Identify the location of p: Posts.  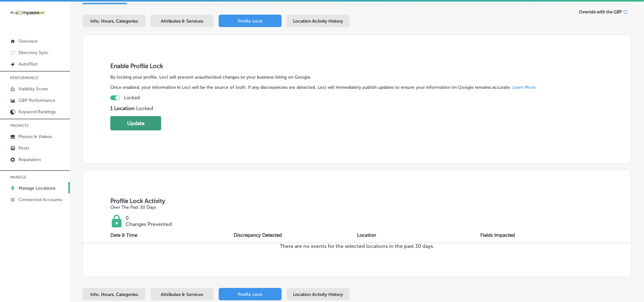
(23, 148).